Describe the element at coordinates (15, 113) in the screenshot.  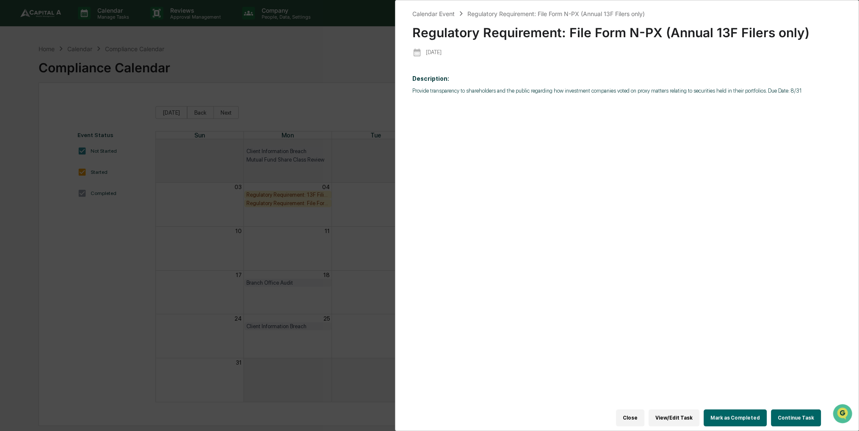
I see `img: Sigrid Alegria` at that location.